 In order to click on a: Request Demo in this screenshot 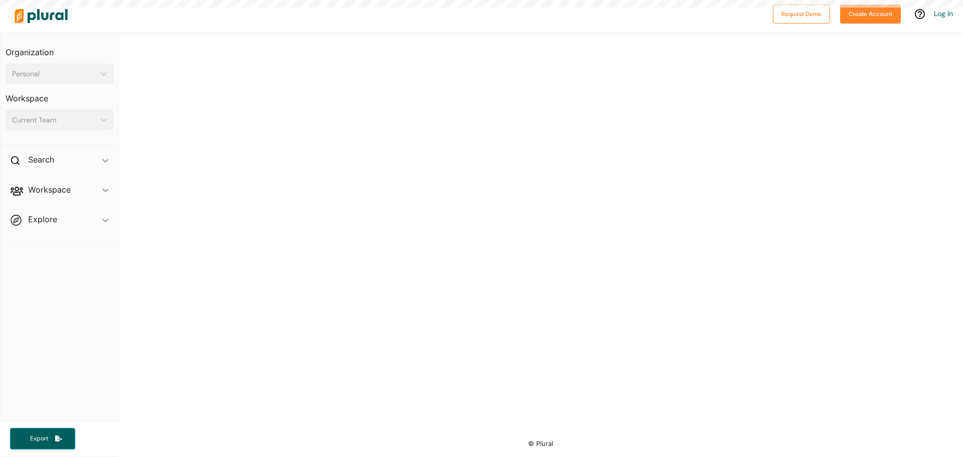, I will do `click(802, 13)`.